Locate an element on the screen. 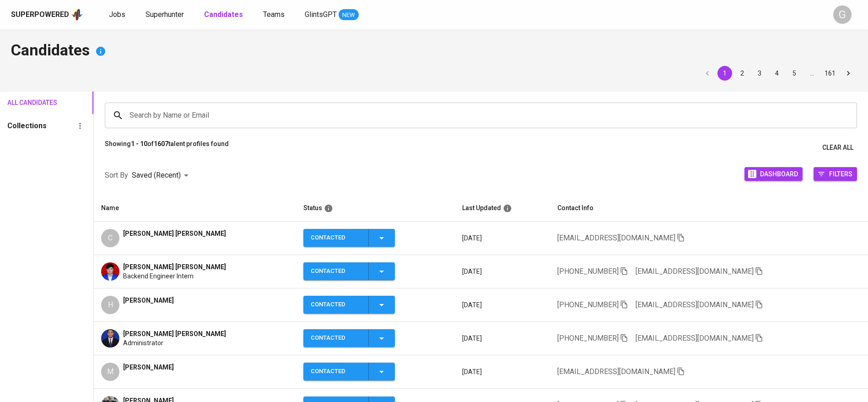 Image resolution: width=868 pixels, height=402 pixels. img: app logo is located at coordinates (77, 14).